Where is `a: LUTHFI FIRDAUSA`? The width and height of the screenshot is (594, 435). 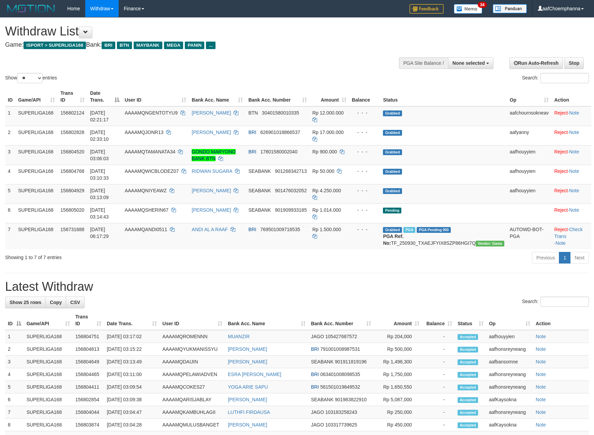 a: LUTHFI FIRDAUSA is located at coordinates (249, 413).